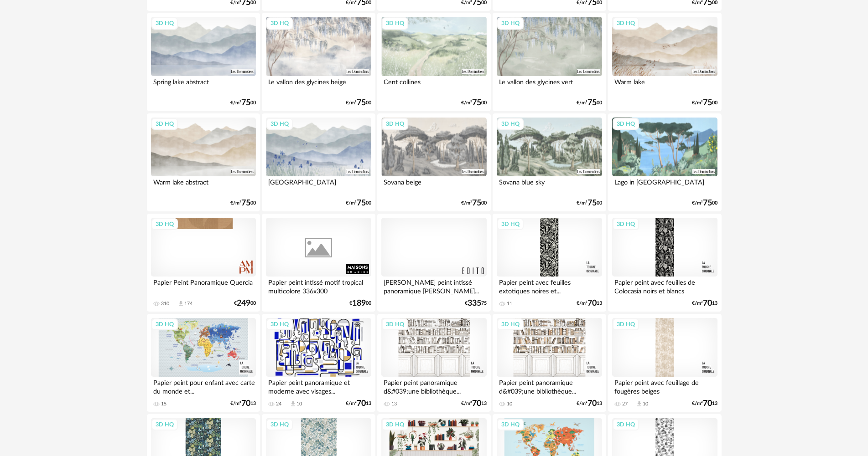  What do you see at coordinates (434, 85) in the screenshot?
I see `div: Cent collines` at bounding box center [434, 85].